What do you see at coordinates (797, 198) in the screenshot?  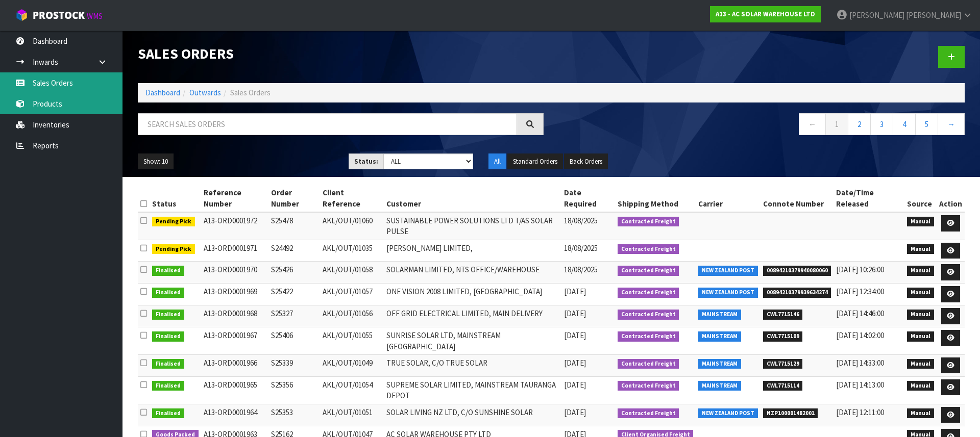 I see `th: Connote Number` at bounding box center [797, 198].